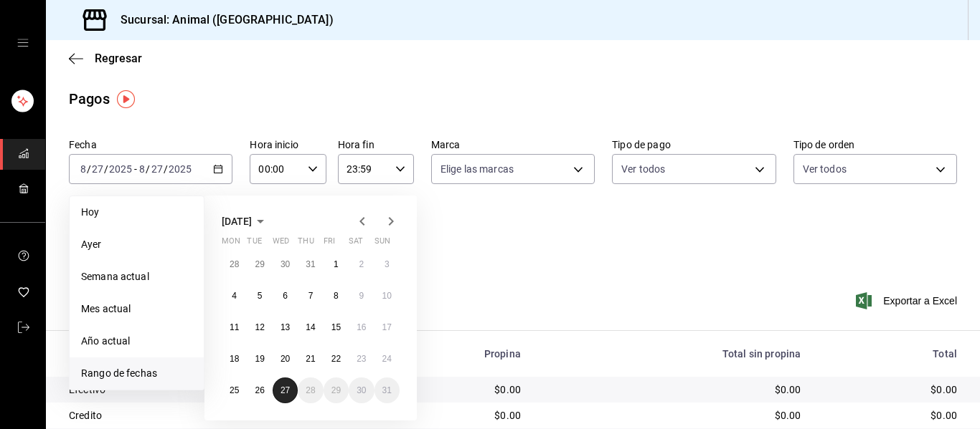  Describe the element at coordinates (285, 390) in the screenshot. I see `button: August 27, 2025` at that location.